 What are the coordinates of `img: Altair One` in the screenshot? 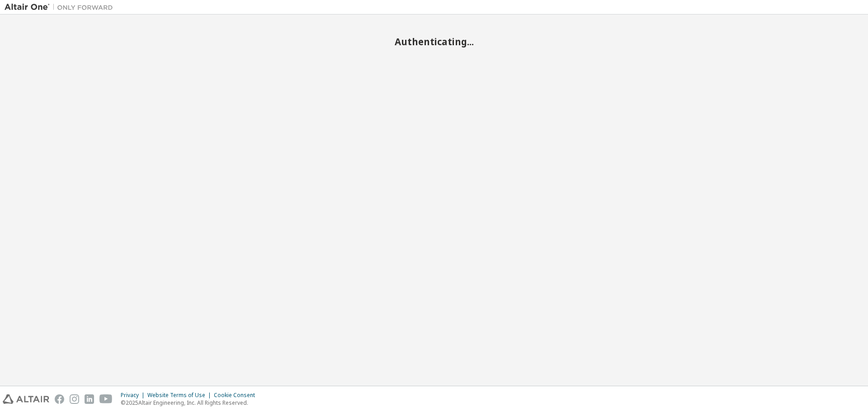 It's located at (61, 7).